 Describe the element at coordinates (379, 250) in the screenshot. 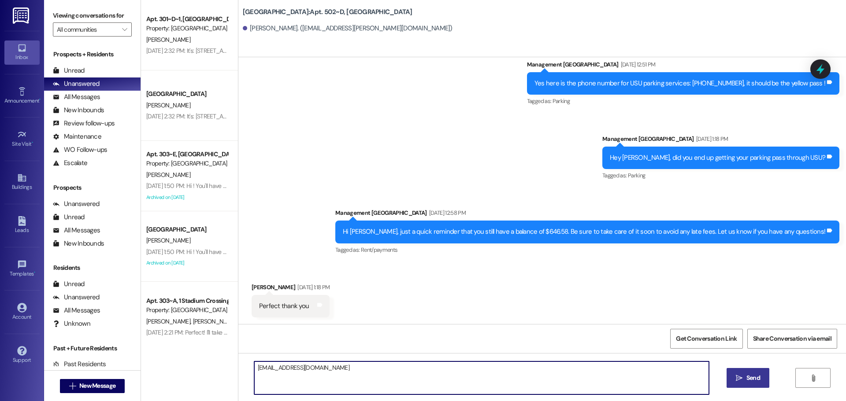

I see `span: Rent/payments` at that location.